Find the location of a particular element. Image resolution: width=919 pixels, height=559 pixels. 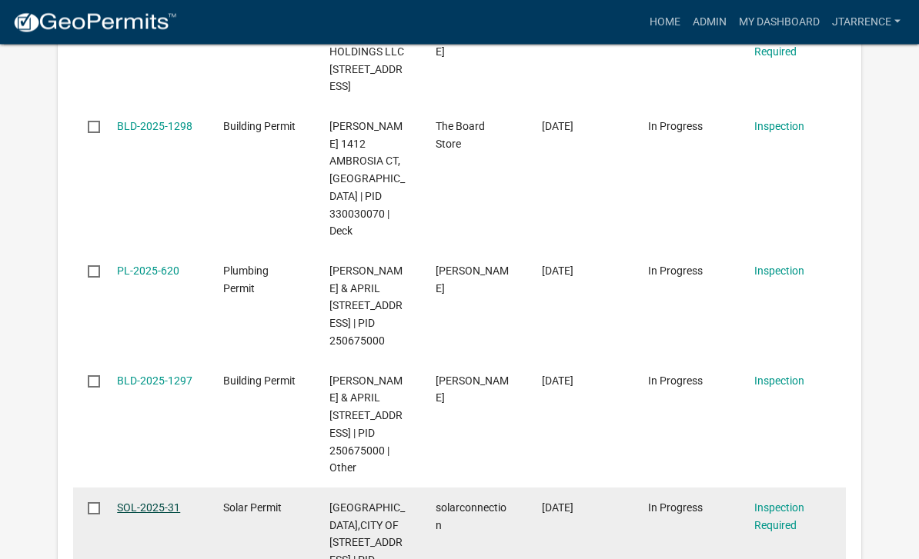

span: Solar Permit is located at coordinates (252, 509).